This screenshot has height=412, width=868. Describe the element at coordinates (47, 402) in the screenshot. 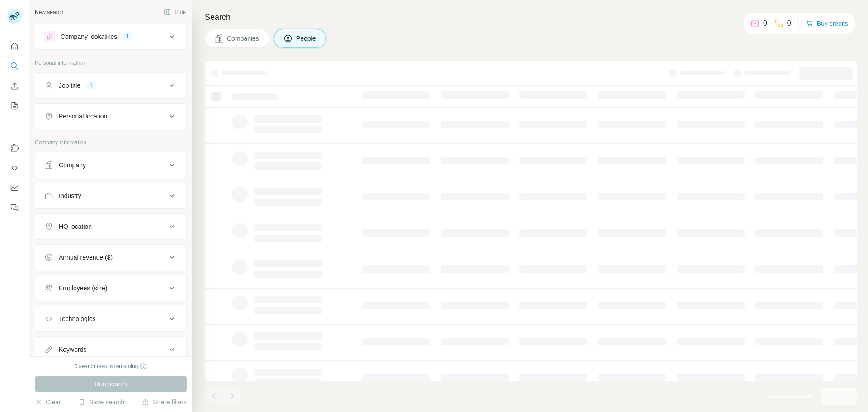

I see `button: Clear` at that location.